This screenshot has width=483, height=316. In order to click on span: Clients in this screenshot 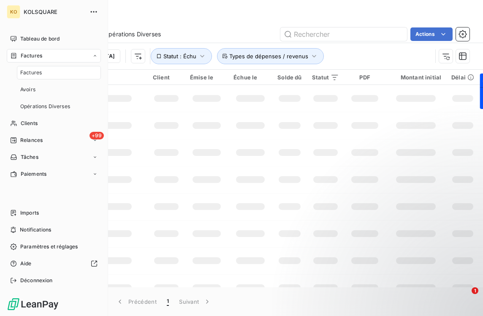, I will do `click(29, 123)`.